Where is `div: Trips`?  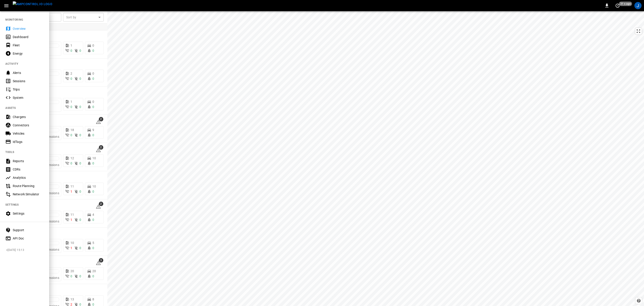
div: Trips is located at coordinates (28, 89).